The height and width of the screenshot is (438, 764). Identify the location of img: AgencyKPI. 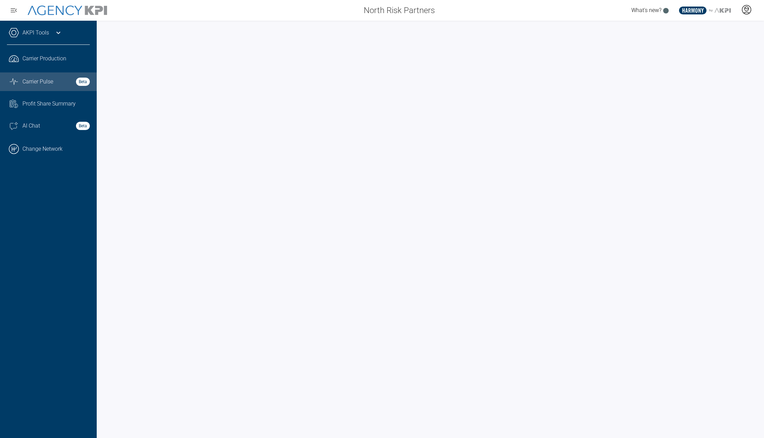
(67, 10).